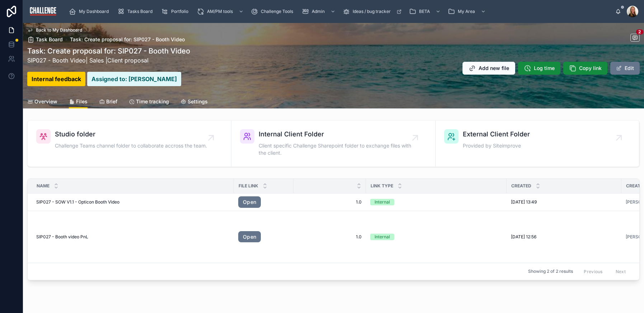 The image size is (644, 313). I want to click on div: scrollable content, so click(339, 11).